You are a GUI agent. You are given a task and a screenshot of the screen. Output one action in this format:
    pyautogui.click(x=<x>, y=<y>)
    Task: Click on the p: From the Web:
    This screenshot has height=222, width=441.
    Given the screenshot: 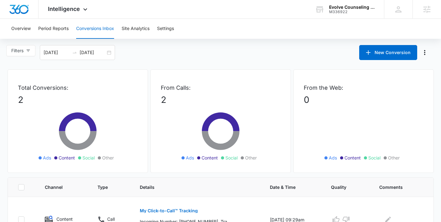 What is the action you would take?
    pyautogui.click(x=363, y=88)
    